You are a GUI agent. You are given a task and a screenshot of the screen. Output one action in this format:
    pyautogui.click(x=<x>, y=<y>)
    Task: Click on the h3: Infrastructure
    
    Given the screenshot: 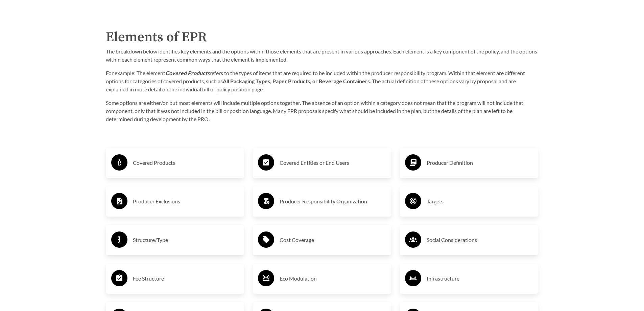 What is the action you would take?
    pyautogui.click(x=480, y=279)
    